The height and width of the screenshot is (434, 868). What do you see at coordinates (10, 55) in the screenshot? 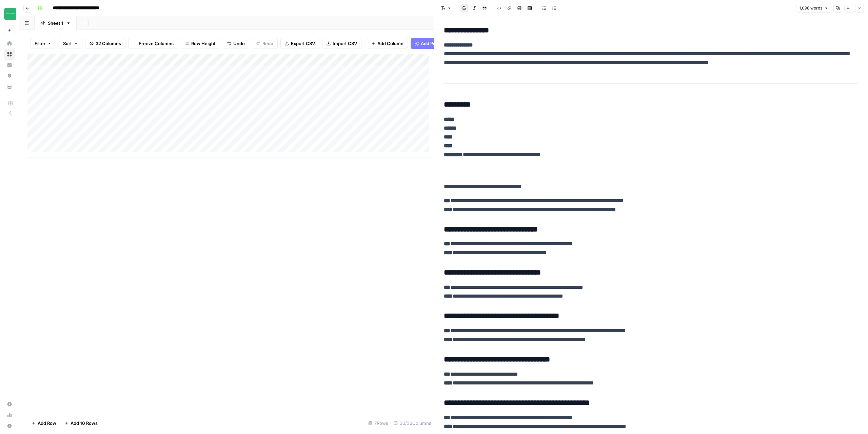
I see `a: Browse` at bounding box center [10, 55].